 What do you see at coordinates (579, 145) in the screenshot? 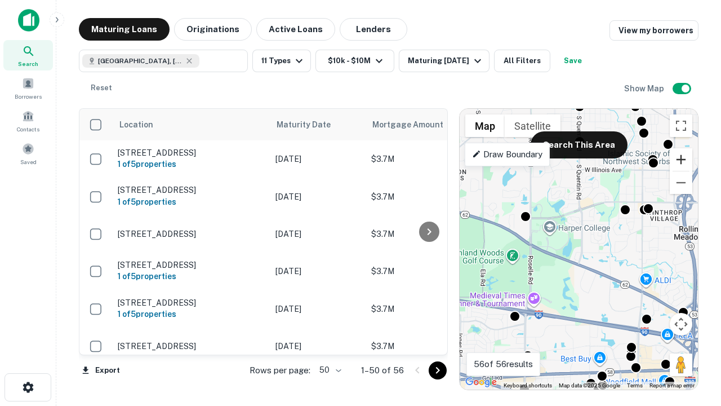
I see `button: Search This Area` at bounding box center [579, 145].